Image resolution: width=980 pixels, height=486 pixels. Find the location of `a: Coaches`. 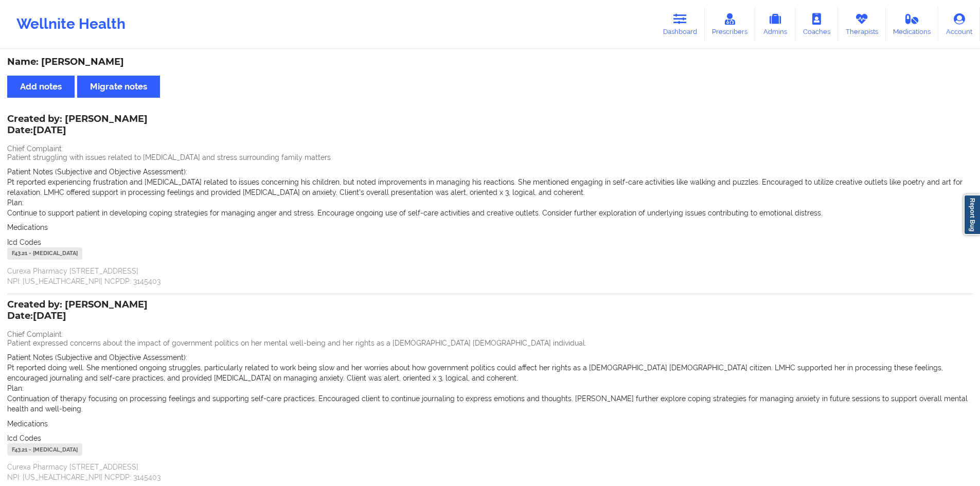

a: Coaches is located at coordinates (817, 24).